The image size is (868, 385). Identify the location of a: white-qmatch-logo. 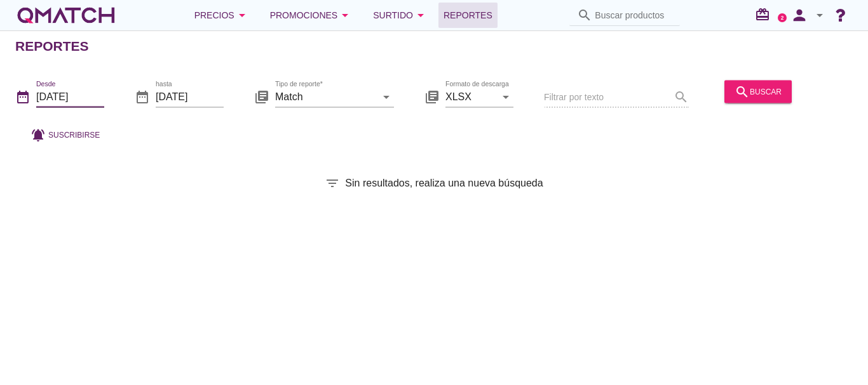
(66, 15).